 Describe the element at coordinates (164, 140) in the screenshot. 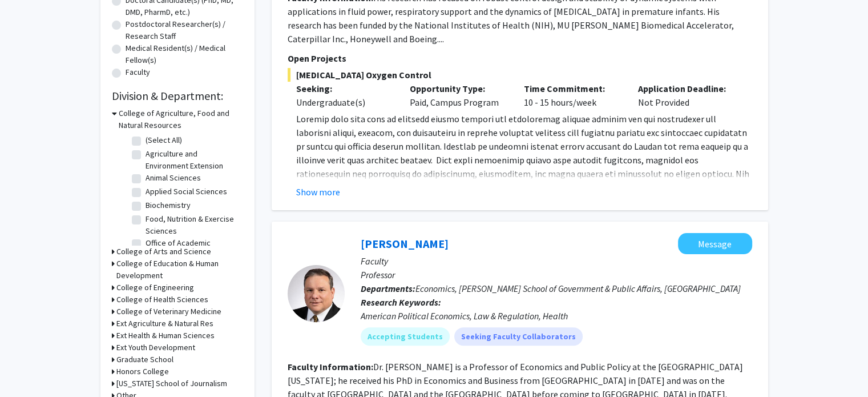

I see `label: (Select All)` at that location.